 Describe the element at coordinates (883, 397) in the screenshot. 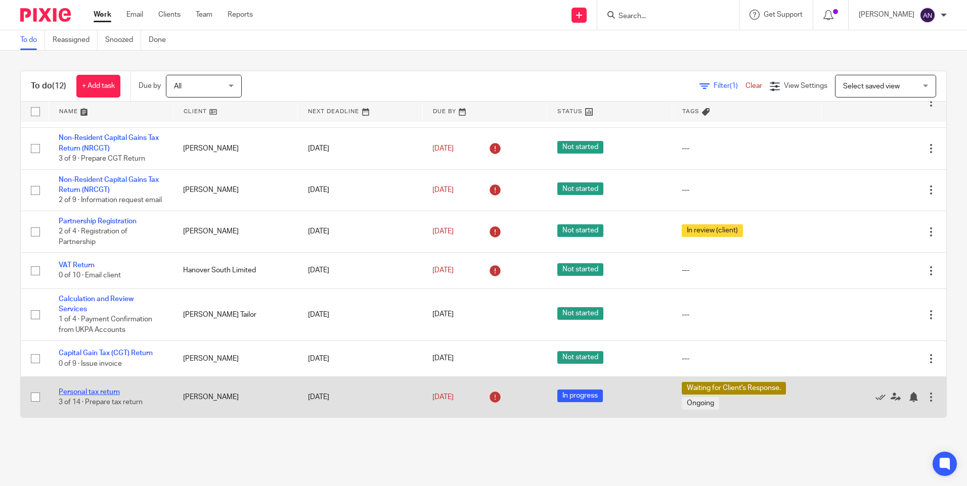

I see `a: Mark as done` at that location.